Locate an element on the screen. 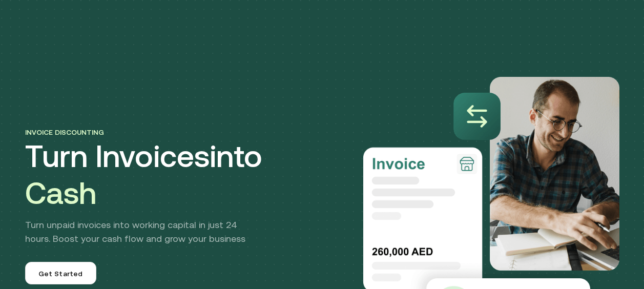 The width and height of the screenshot is (644, 289). span: Invoice discounting is located at coordinates (65, 133).